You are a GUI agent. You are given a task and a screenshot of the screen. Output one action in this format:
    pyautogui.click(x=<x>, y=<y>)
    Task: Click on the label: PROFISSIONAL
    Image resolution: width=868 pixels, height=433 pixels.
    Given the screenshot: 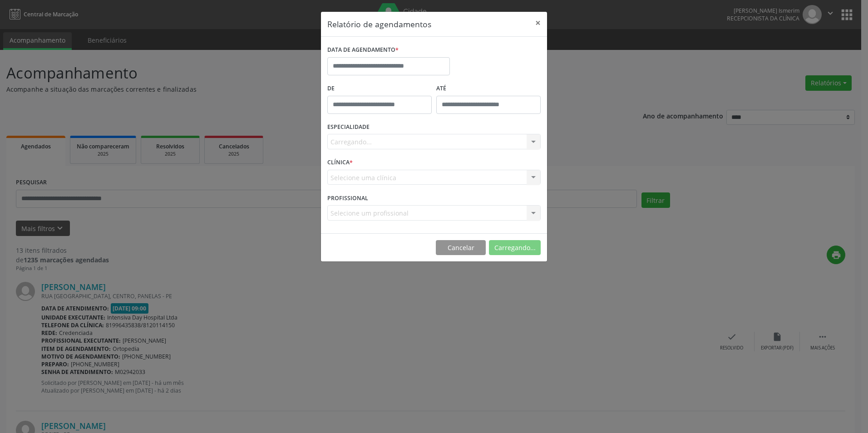 What is the action you would take?
    pyautogui.click(x=348, y=198)
    